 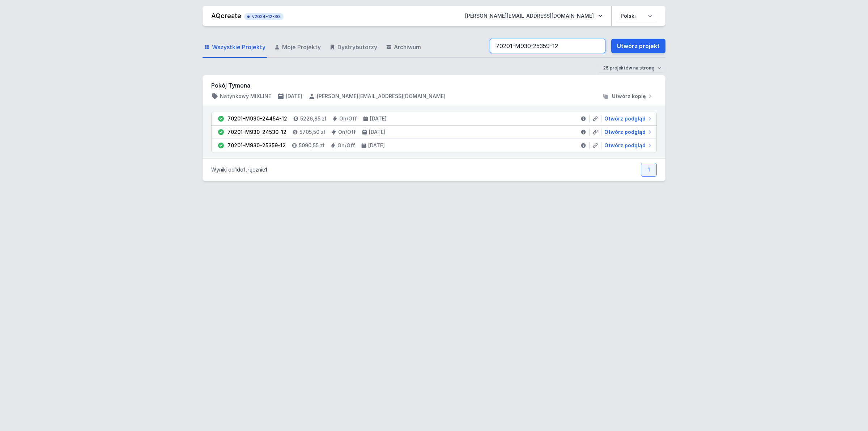 What do you see at coordinates (246, 96) in the screenshot?
I see `h4: Natynkowy MIXLINE` at bounding box center [246, 96].